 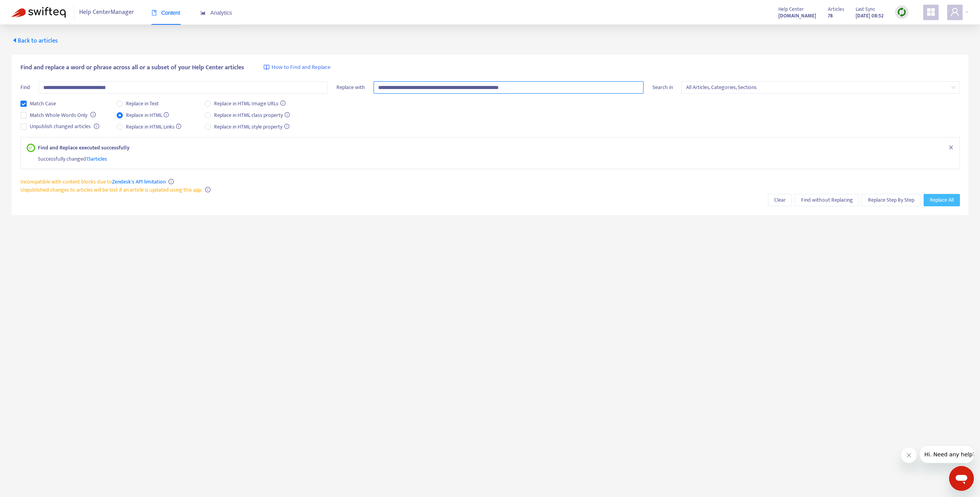 I want to click on span: Unpublish changed articles, so click(x=60, y=126).